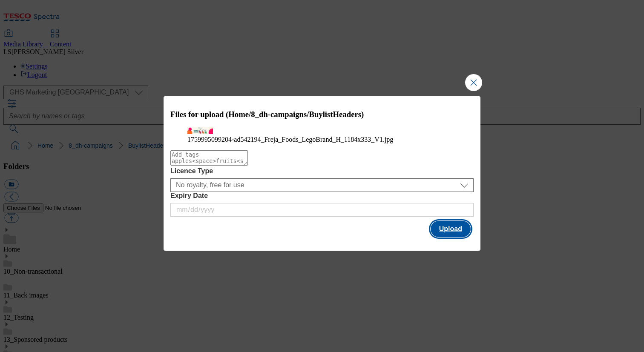  I want to click on button: Close Modal, so click(474, 82).